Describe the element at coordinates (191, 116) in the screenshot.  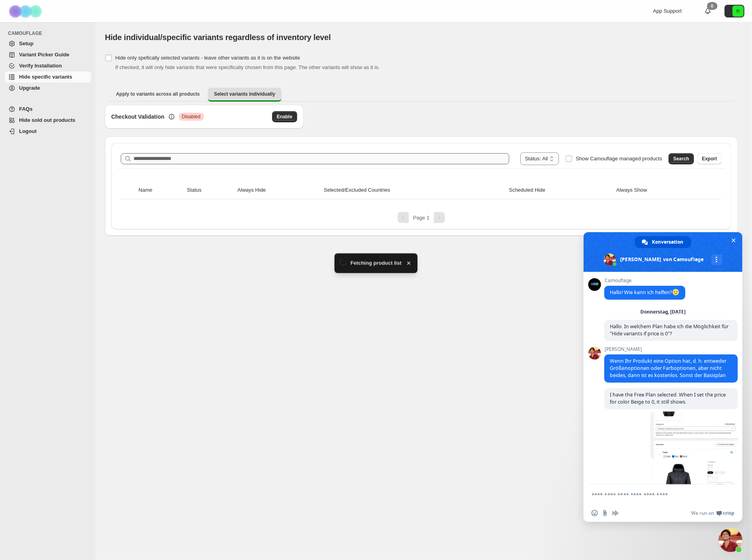
I see `span: Disabled` at that location.